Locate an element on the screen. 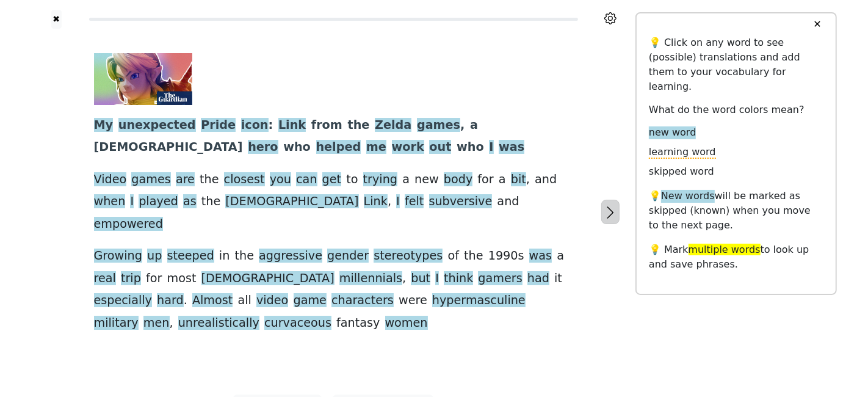 The height and width of the screenshot is (397, 868). span: My is located at coordinates (104, 125).